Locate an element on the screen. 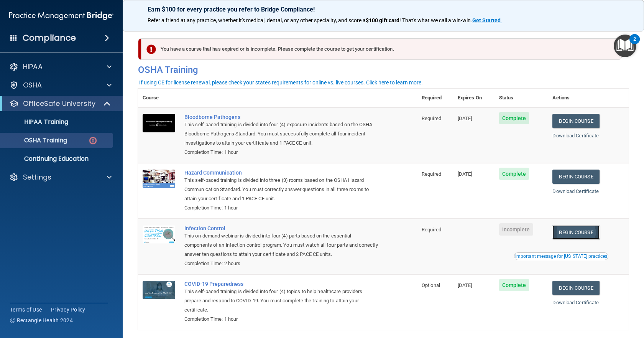  span: Ⓒ Rectangle Health 2024 is located at coordinates (42, 320).